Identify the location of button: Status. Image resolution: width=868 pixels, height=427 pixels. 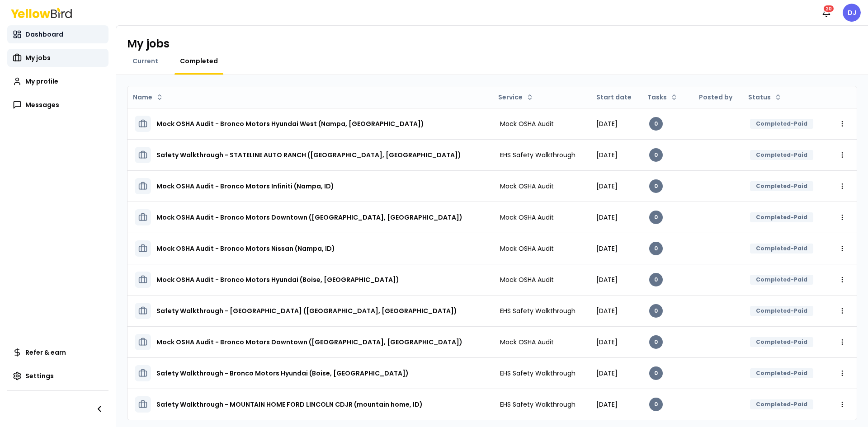
(765, 97).